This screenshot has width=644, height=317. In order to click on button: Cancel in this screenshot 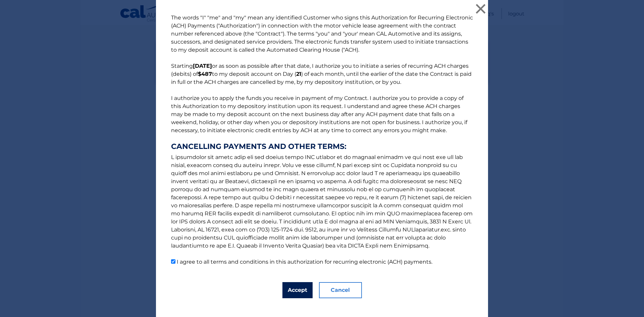, I will do `click(341, 291)`.